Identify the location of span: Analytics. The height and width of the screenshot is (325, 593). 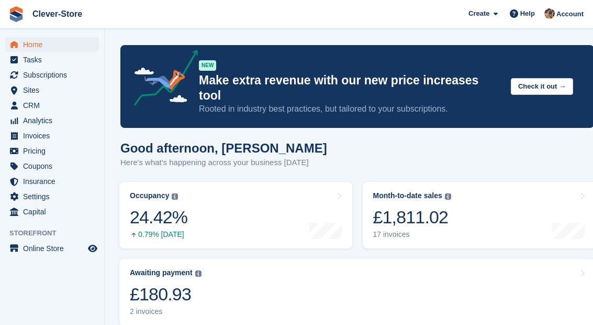
(54, 120).